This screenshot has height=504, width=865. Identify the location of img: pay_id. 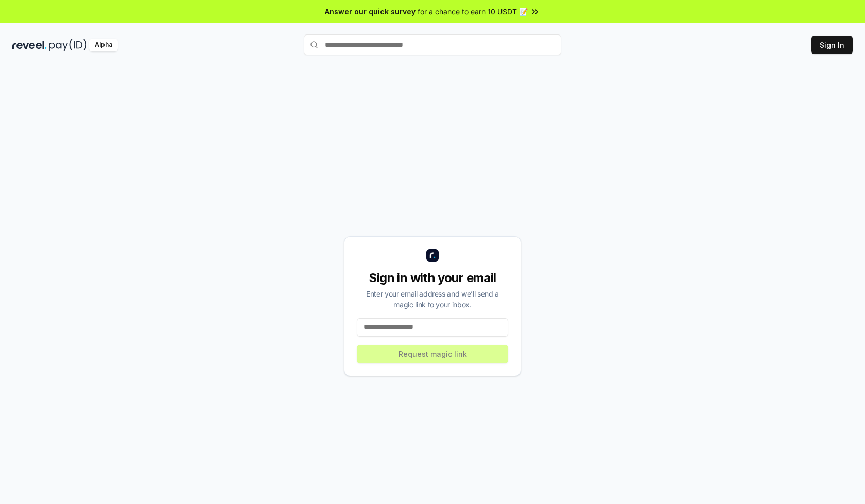
(68, 45).